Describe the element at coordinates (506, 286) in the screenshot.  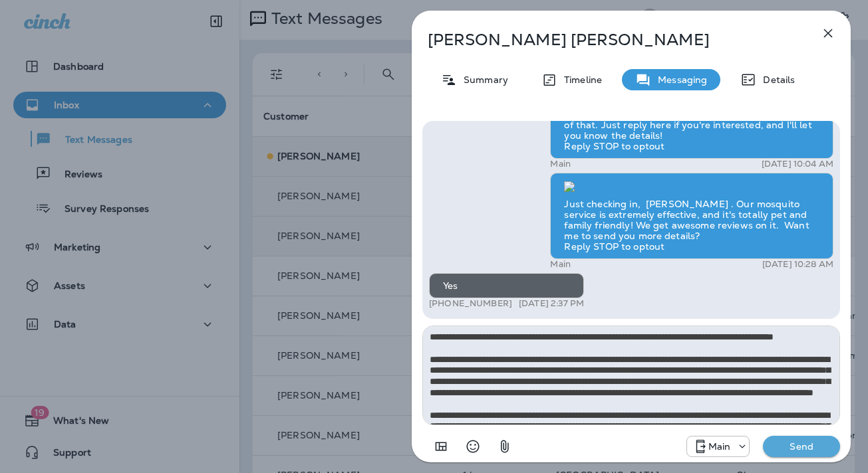
I see `div: Yes` at that location.